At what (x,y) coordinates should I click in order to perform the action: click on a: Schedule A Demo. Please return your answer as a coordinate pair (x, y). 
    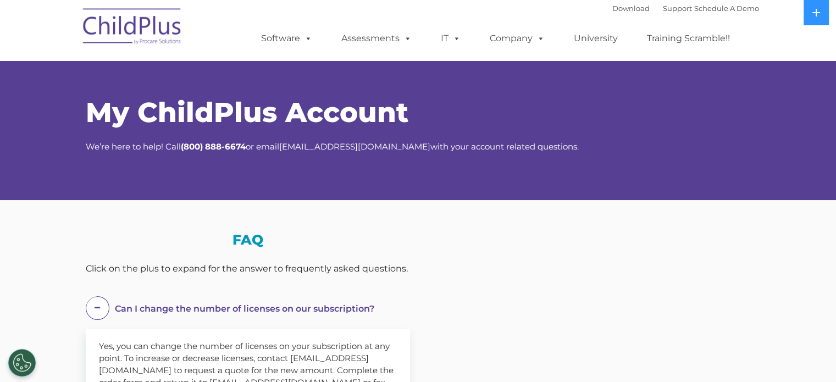
    Looking at the image, I should click on (727, 8).